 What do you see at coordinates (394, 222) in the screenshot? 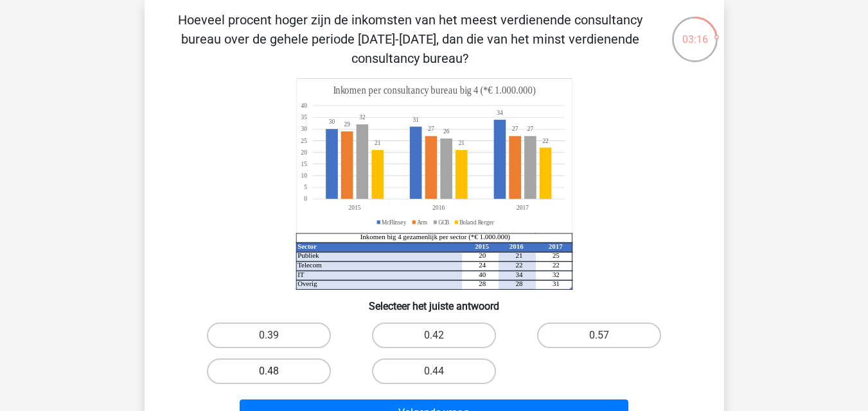
I see `tspan: McFlinsey` at bounding box center [394, 222].